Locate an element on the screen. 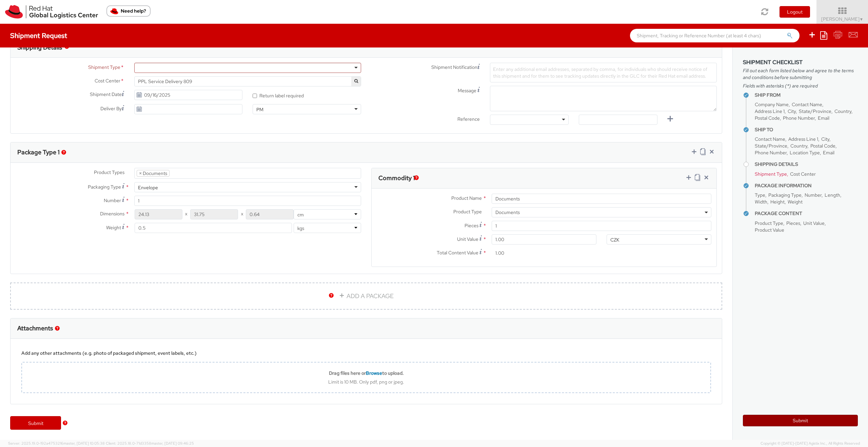  span: Company Name is located at coordinates (771, 104).